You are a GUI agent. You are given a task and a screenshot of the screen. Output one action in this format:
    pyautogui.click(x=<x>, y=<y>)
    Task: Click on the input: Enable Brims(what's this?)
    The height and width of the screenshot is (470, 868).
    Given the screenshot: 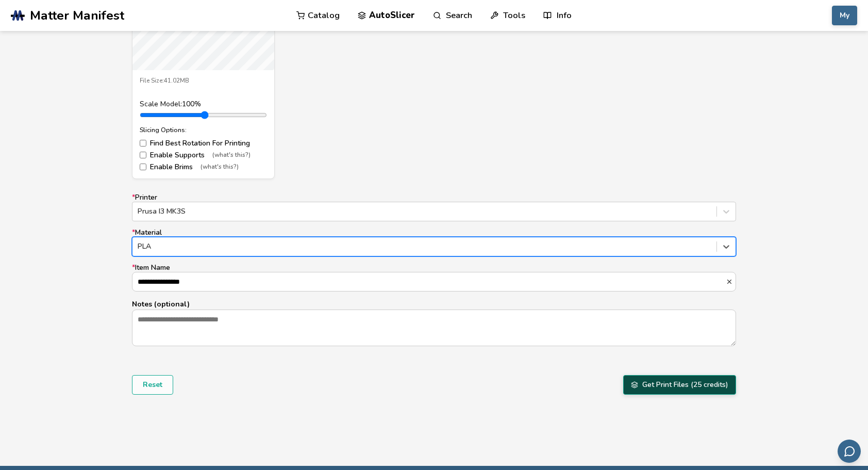 What is the action you would take?
    pyautogui.click(x=143, y=167)
    